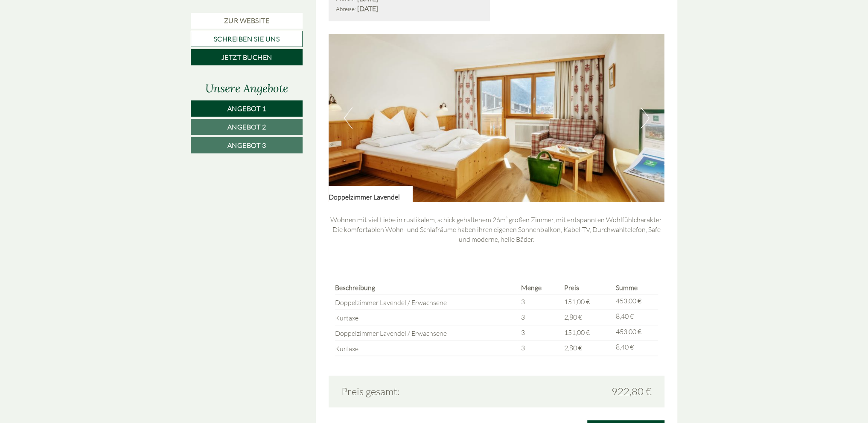 The width and height of the screenshot is (868, 423). What do you see at coordinates (415, 391) in the screenshot?
I see `div: Preis gesamt:` at bounding box center [415, 391].